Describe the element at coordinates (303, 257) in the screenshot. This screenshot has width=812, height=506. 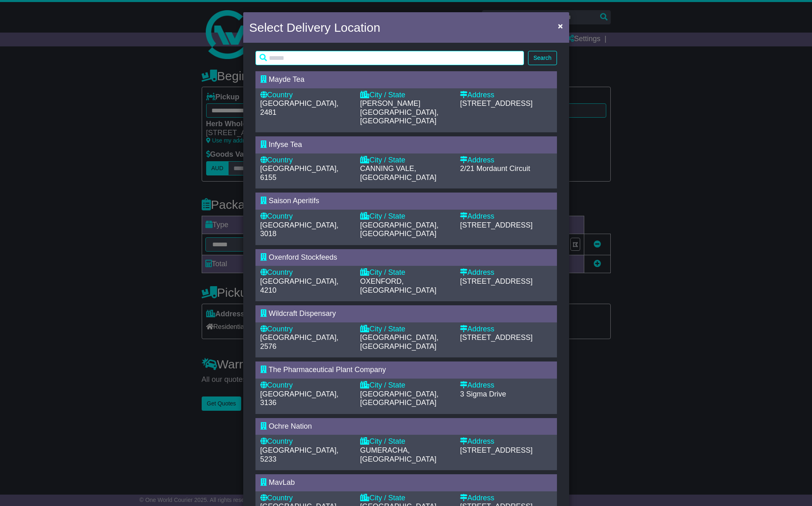
I see `span: Oxenford Stockfeeds` at that location.